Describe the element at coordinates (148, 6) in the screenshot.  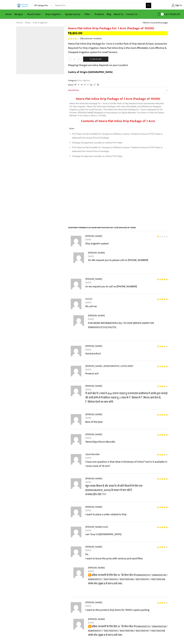
I see `button: Search button` at that location.